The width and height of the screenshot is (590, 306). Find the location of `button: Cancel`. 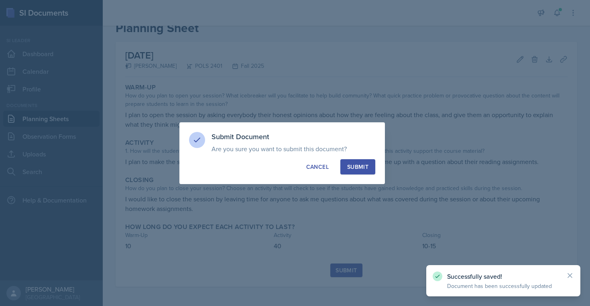

button: Cancel is located at coordinates (318, 167).